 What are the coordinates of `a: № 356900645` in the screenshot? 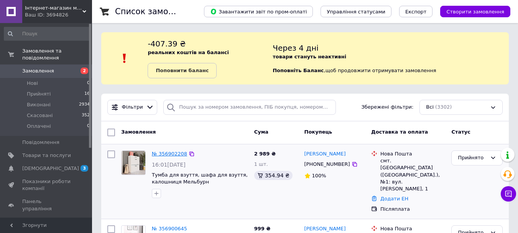 It's located at (169, 228).